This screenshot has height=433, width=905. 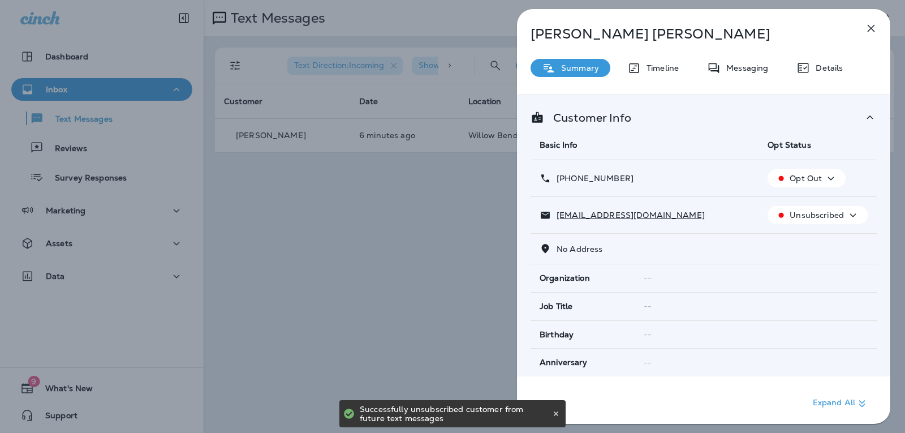 I want to click on p: Summary, so click(x=577, y=68).